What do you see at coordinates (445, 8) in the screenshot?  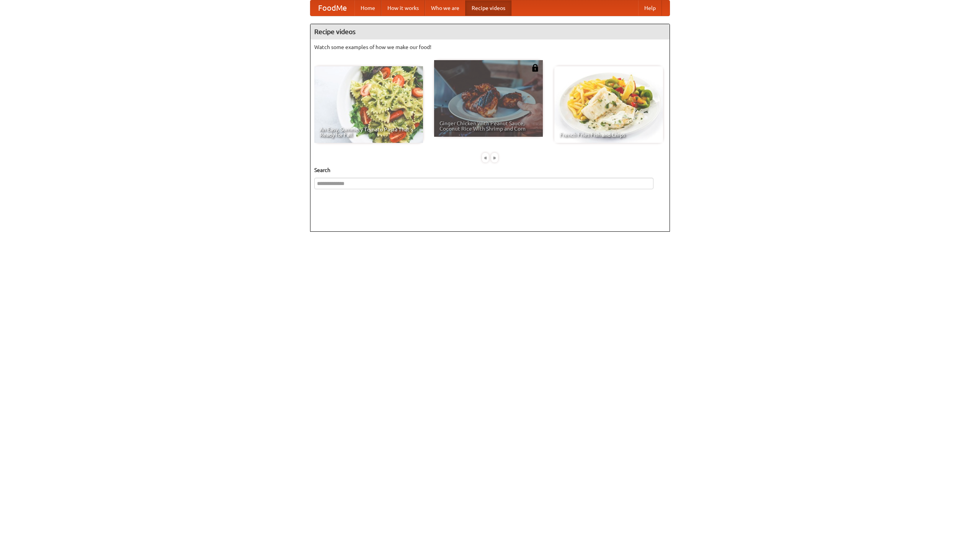 I see `a: Who we are` at bounding box center [445, 8].